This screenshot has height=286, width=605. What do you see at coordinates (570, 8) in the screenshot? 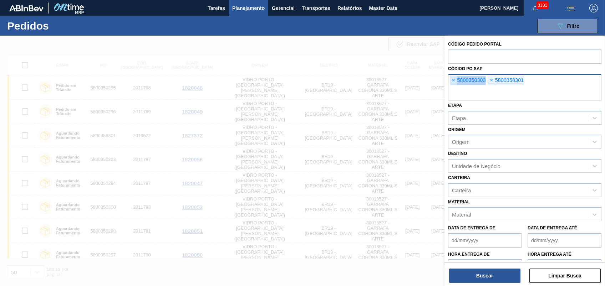
I see `img: userActions` at bounding box center [570, 8].